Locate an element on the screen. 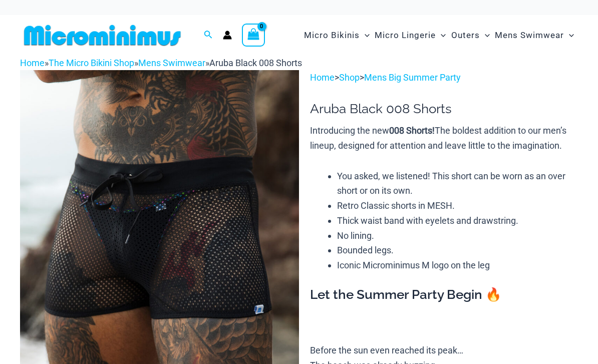  a: Mens SwimwearMenu ToggleMenu Toggle is located at coordinates (534, 35).